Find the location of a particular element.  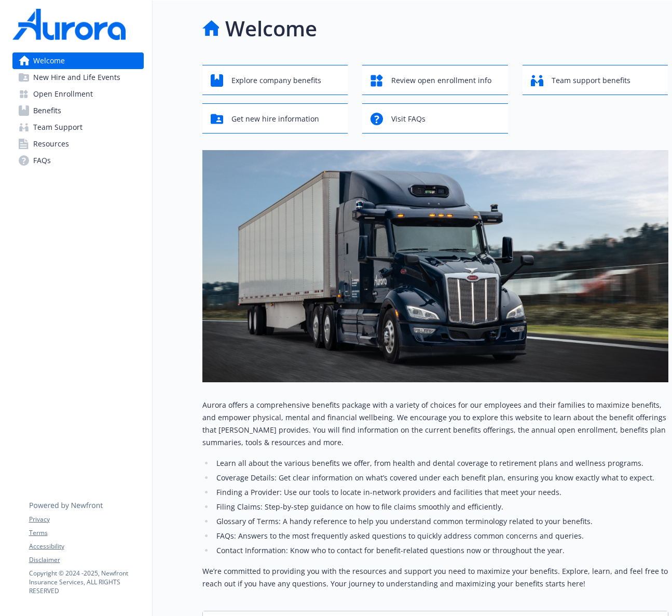

span: Explore company benefits is located at coordinates (276, 80).